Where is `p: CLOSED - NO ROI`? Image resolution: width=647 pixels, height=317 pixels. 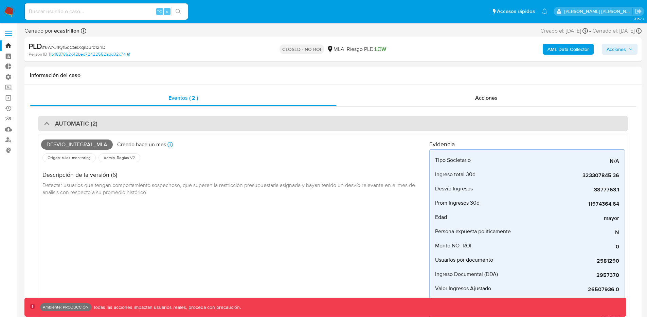 p: CLOSED - NO ROI is located at coordinates (301, 49).